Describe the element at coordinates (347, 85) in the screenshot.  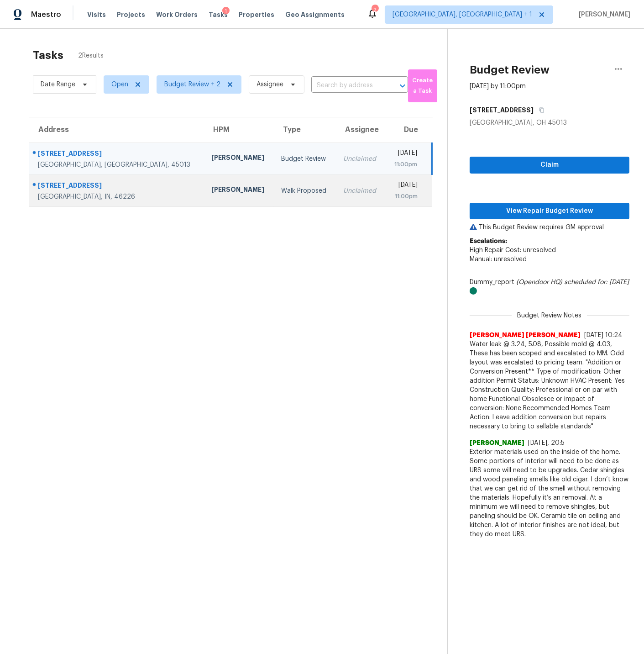
I see `input: Search by address` at that location.